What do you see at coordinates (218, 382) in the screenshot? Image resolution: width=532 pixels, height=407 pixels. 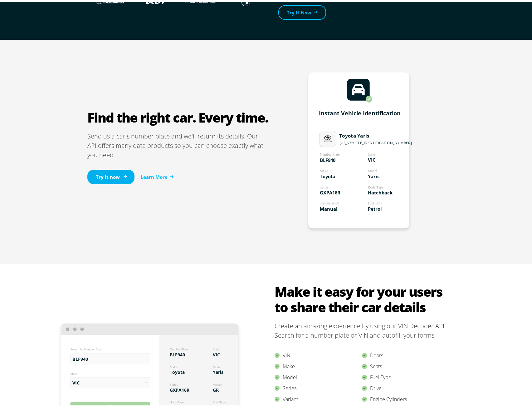 I see `tspan: Variant` at bounding box center [218, 382].